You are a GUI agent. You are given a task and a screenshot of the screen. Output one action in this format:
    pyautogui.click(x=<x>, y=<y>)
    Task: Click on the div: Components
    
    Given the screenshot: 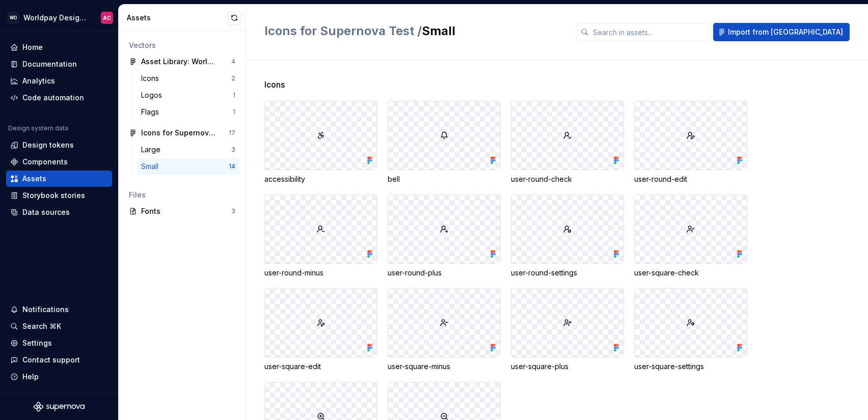 What is the action you would take?
    pyautogui.click(x=45, y=162)
    